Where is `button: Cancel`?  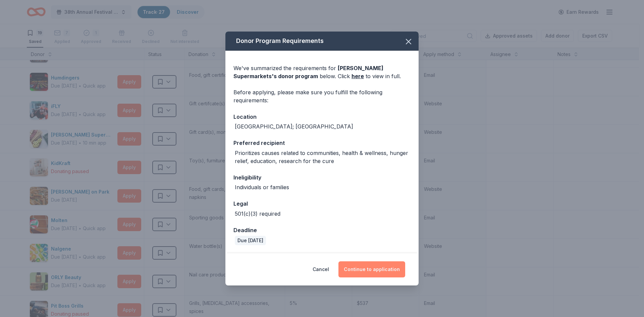
button: Cancel is located at coordinates (321, 270).